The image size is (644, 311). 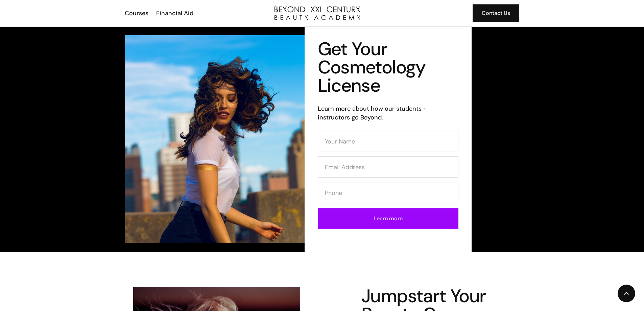 I want to click on h1: Get Your Cosmetology License, so click(x=388, y=68).